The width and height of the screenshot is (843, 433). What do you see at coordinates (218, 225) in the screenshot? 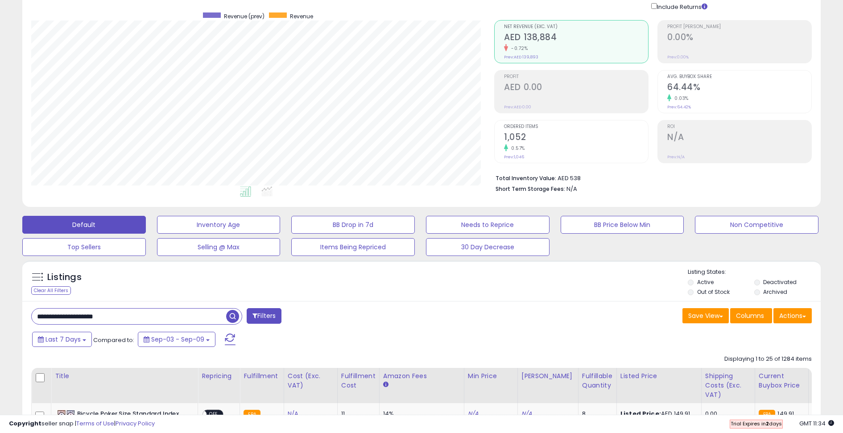
I see `button: Inventory Age` at bounding box center [218, 225].